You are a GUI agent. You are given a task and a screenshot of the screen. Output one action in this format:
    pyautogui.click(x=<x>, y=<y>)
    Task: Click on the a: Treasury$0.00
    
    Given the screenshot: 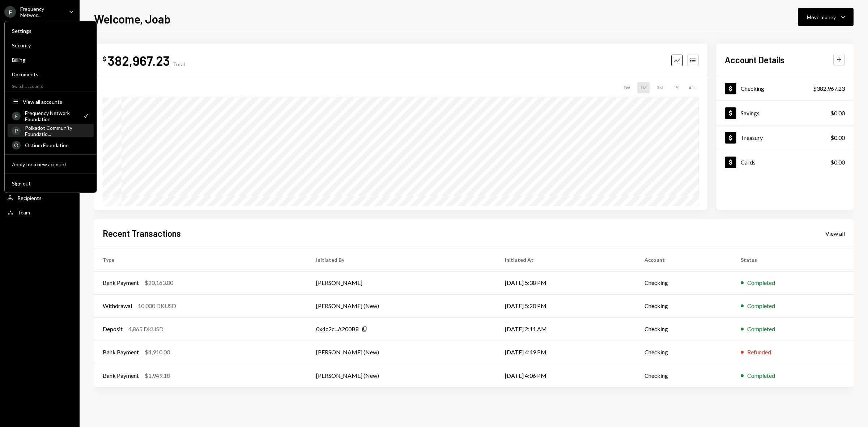 What is the action you would take?
    pyautogui.click(x=785, y=137)
    